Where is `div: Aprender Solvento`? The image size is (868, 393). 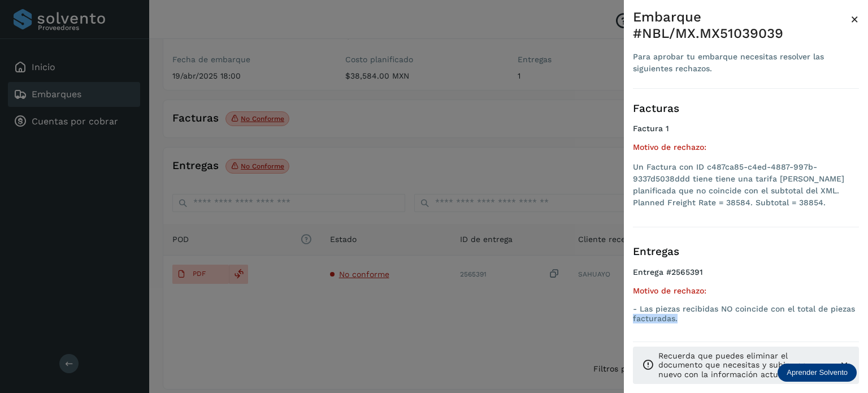
div: Aprender Solvento is located at coordinates (817, 372).